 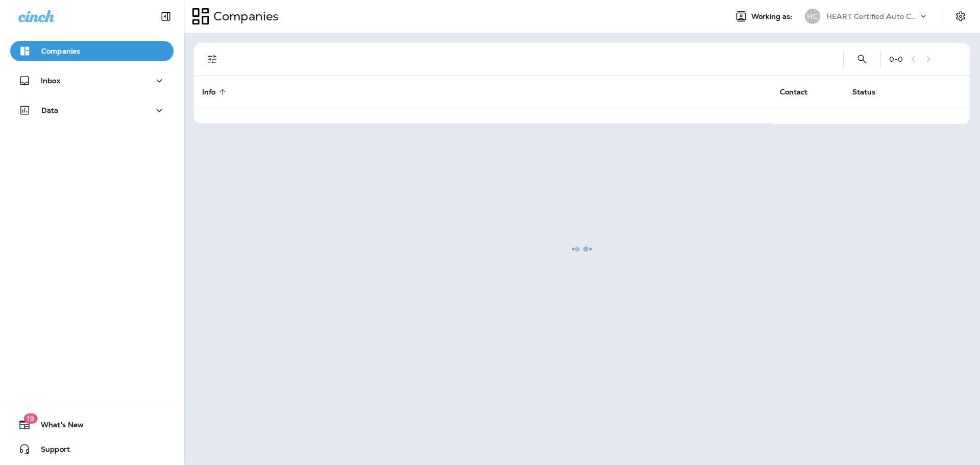 I want to click on span: Working as:, so click(x=773, y=16).